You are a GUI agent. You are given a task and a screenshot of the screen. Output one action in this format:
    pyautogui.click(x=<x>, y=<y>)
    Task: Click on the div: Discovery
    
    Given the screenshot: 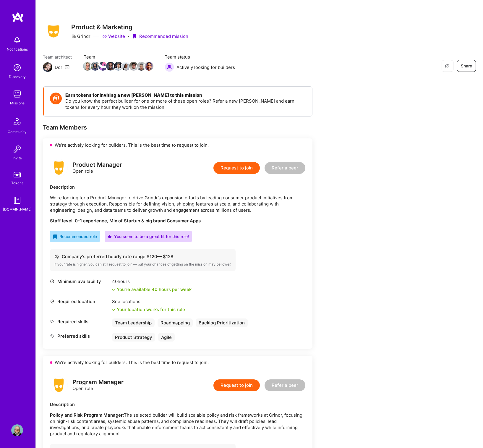 What is the action you would take?
    pyautogui.click(x=17, y=77)
    